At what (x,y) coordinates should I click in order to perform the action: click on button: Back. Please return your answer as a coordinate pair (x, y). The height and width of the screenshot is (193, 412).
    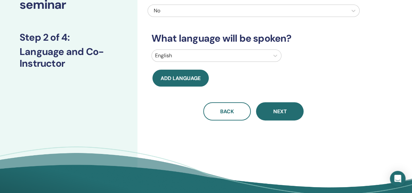
    Looking at the image, I should click on (227, 111).